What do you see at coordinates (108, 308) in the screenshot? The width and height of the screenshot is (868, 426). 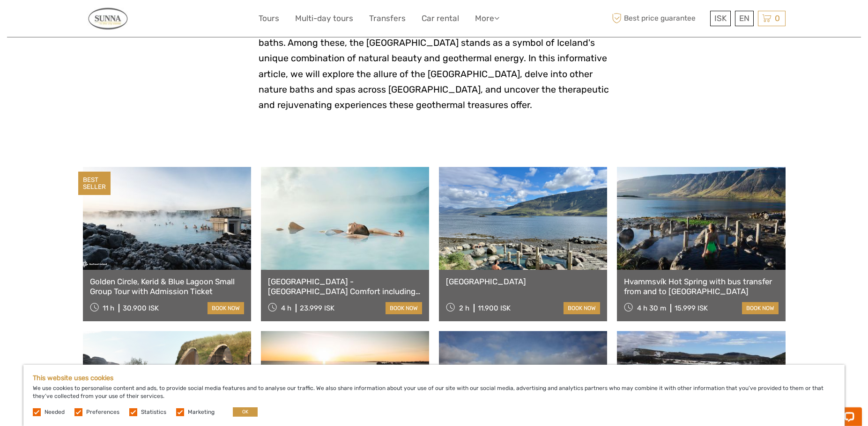 I see `span: 11 h` at bounding box center [108, 308].